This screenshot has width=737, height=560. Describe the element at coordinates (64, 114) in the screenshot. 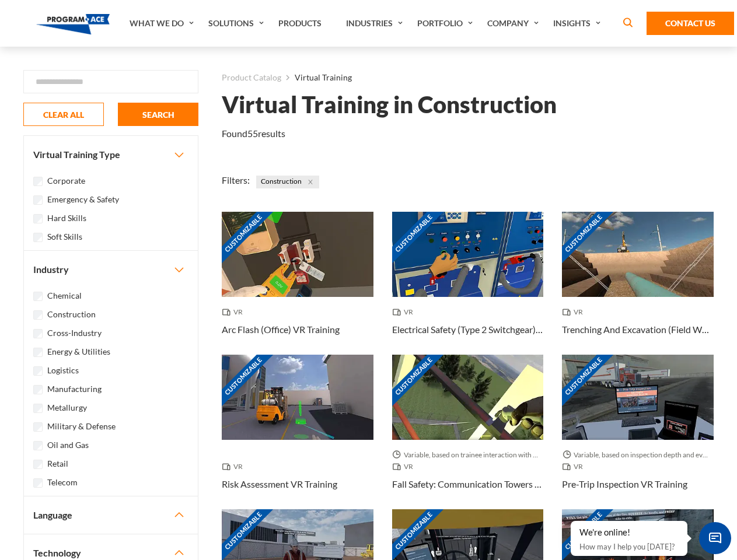

I see `button: CLEAR ALL` at that location.